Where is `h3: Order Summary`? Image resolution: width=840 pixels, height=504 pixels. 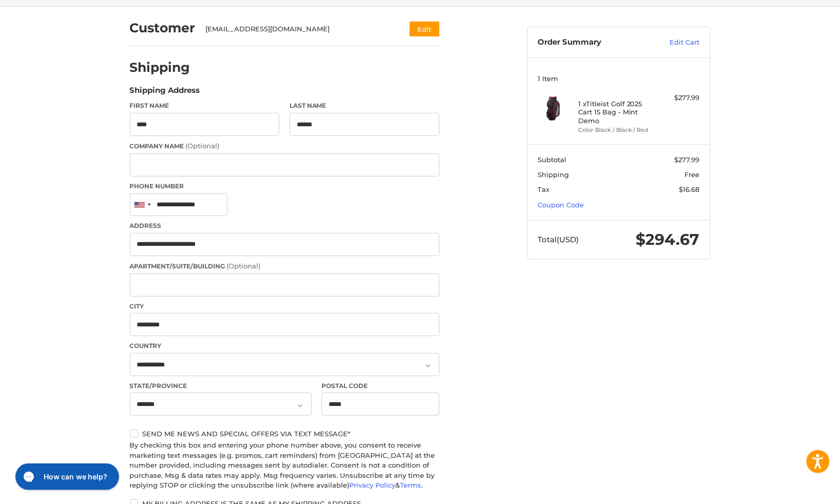 h3: Order Summary is located at coordinates (593, 42).